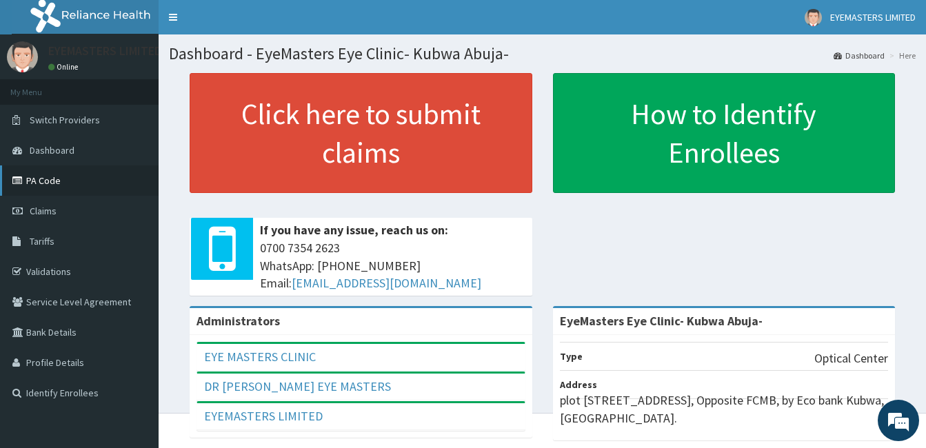 This screenshot has height=448, width=926. What do you see at coordinates (542, 54) in the screenshot?
I see `h1: Dashboard - EyeMasters Eye Clinic- Kubwa Abuja-` at bounding box center [542, 54].